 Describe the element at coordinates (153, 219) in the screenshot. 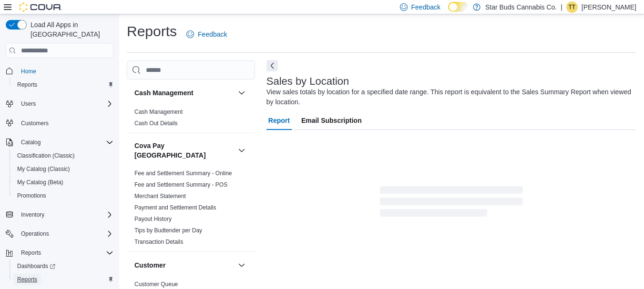

I see `a: Payout History` at that location.